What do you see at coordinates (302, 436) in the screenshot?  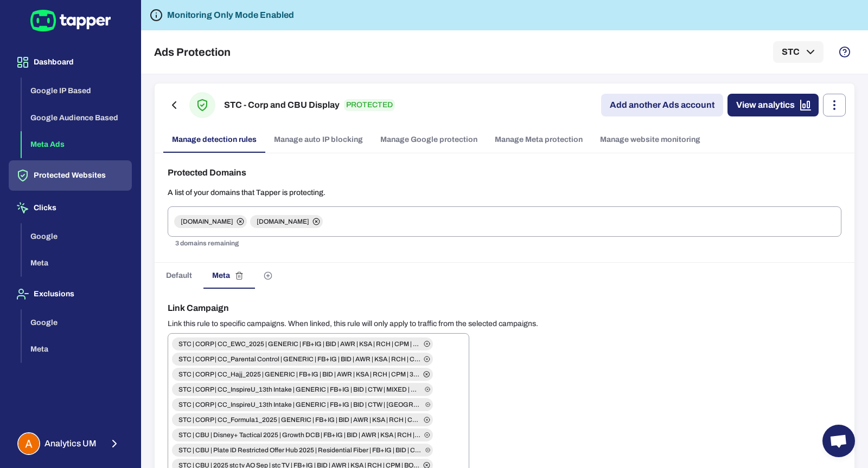 I see `div: STC | CBU | Disney+ Tactical 2025 | Growth DCB | FB+IG | BID | AWR | KSA | RCH | CPM | BO#40102 |...` at bounding box center [302, 436].